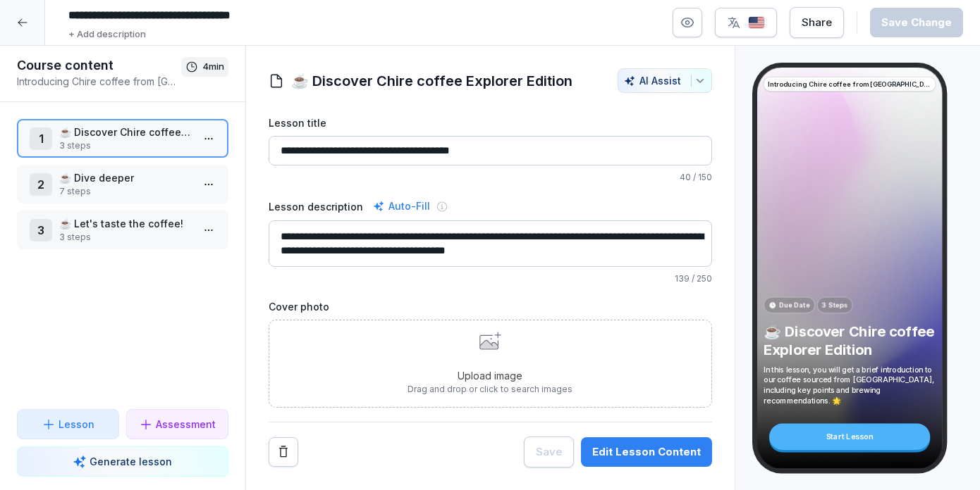 The image size is (980, 490). What do you see at coordinates (682, 278) in the screenshot?
I see `span: 139` at bounding box center [682, 278].